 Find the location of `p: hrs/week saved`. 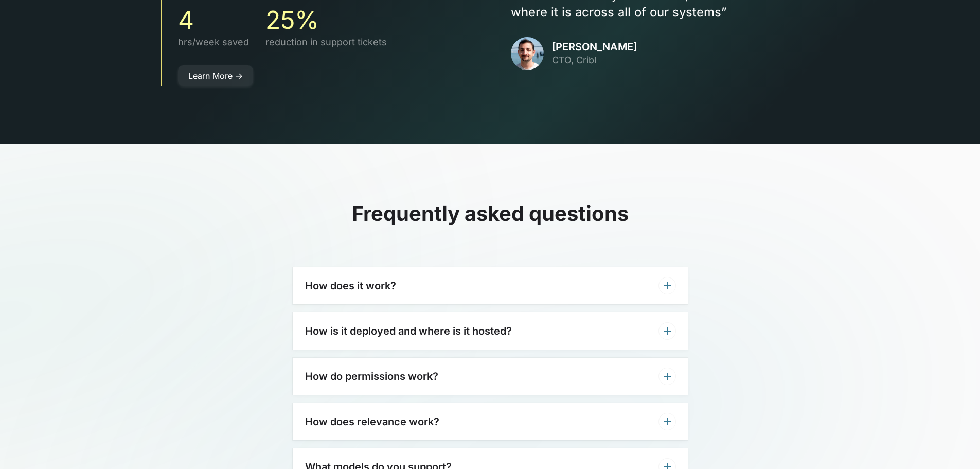

p: hrs/week saved is located at coordinates (213, 42).